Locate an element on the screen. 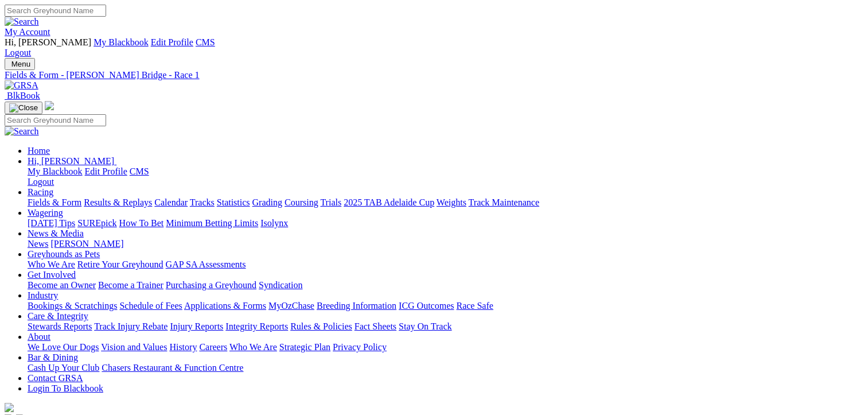  a: Stay On Track is located at coordinates (425, 326).